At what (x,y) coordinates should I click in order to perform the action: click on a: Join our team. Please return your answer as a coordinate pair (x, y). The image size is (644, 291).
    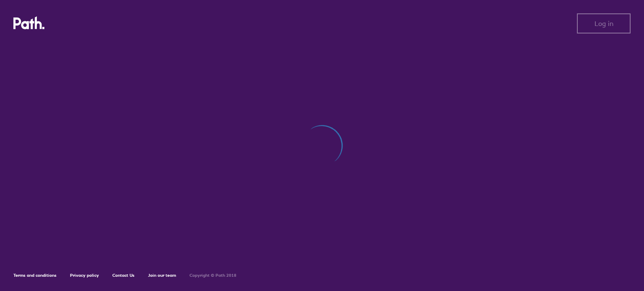
    Looking at the image, I should click on (162, 275).